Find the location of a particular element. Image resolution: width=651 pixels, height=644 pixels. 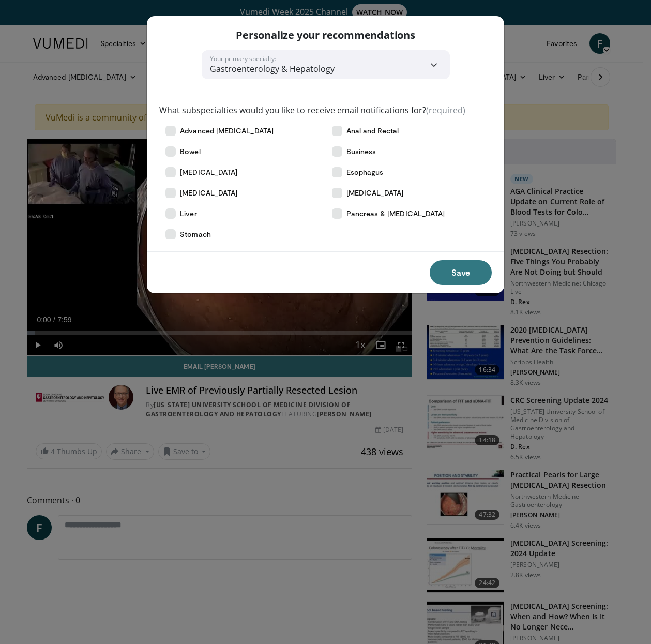

label: What subspecialties would you like to receive email notifications for? is located at coordinates (312, 110).